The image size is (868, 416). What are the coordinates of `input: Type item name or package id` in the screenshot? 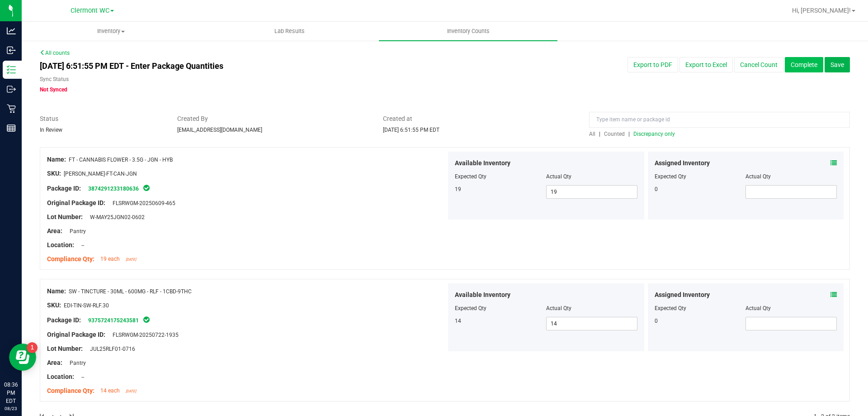 It's located at (719, 119).